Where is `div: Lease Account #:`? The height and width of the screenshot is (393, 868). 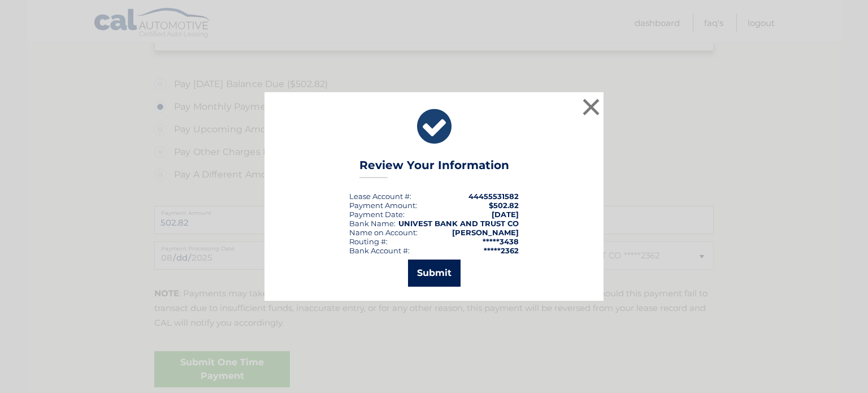 div: Lease Account #: is located at coordinates (381, 196).